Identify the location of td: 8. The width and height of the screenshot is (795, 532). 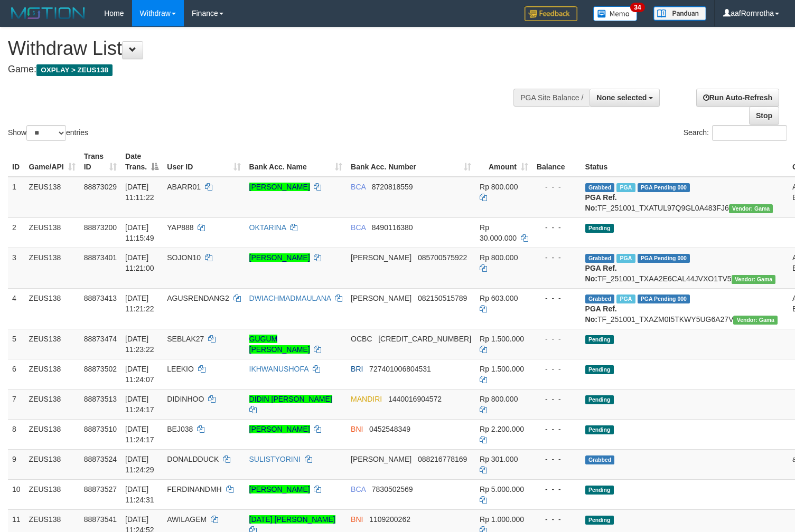
(16, 434).